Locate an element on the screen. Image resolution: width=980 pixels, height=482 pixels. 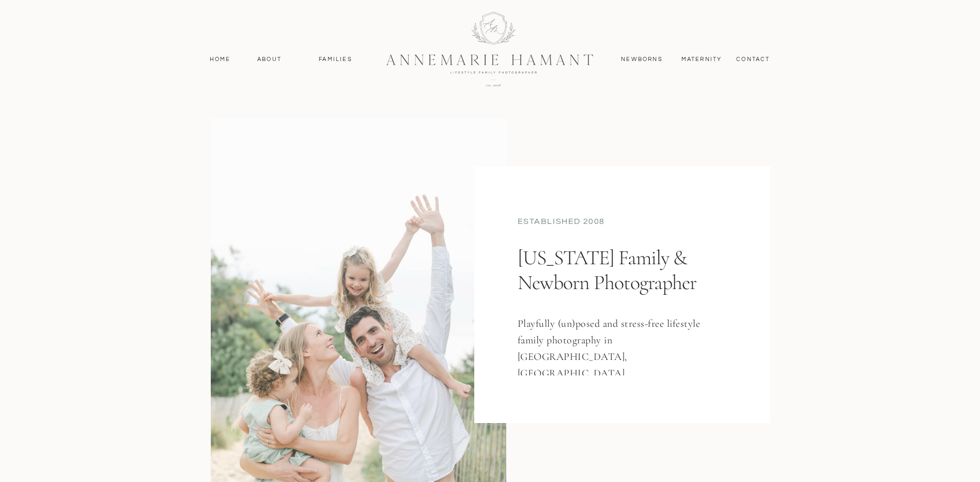
nav: Newborns is located at coordinates (642, 59).